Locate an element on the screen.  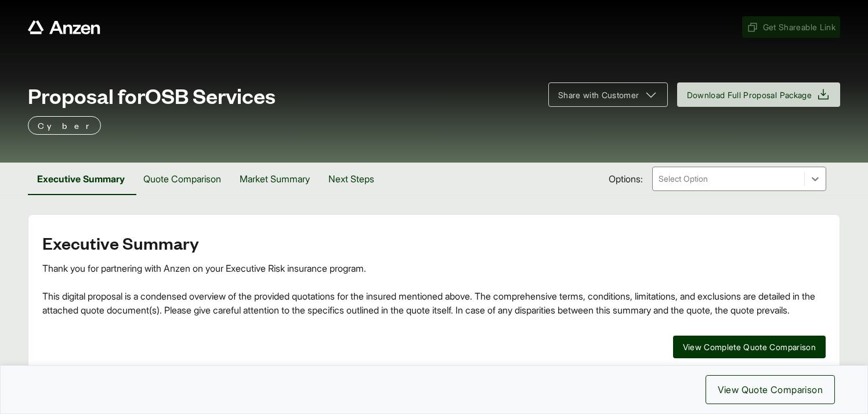
div: Thank you for partnering with Anzen on your Executive Risk insurance program. This digital propos... is located at coordinates (434, 289).